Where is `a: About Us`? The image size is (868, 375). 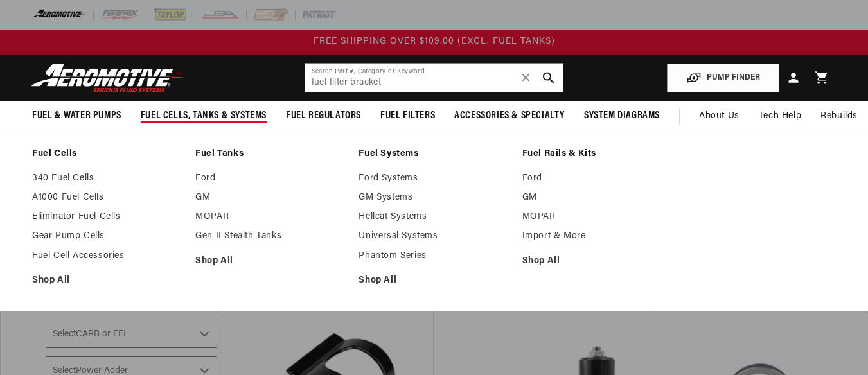 a: About Us is located at coordinates (719, 116).